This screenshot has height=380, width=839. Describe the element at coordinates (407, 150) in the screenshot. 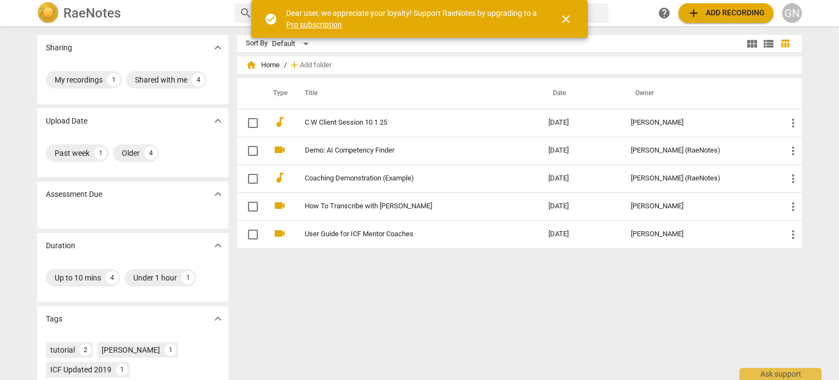

I see `a: Demo: AI Competency Finder` at that location.